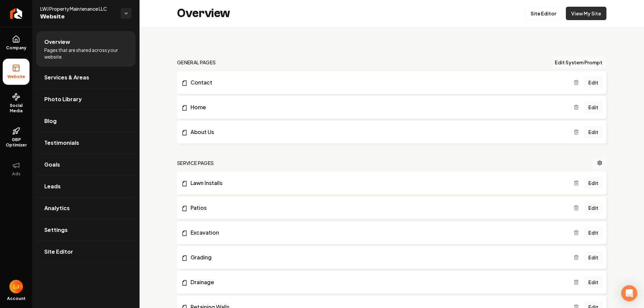  What do you see at coordinates (16, 299) in the screenshot?
I see `span: Account` at bounding box center [16, 299].